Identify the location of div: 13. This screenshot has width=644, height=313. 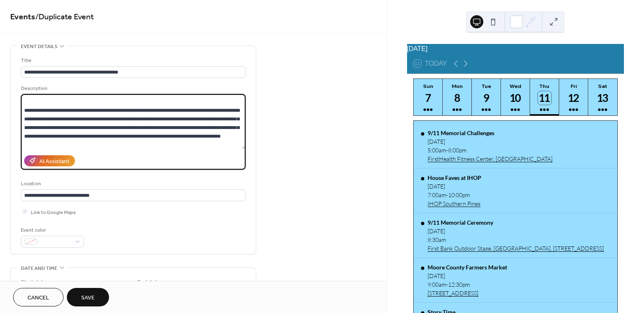
(602, 98).